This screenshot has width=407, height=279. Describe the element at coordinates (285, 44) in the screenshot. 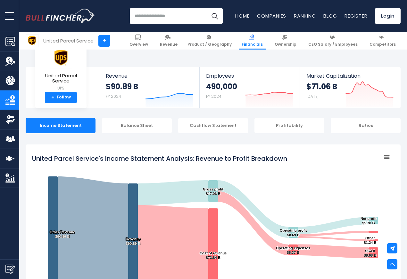

I see `span: Ownership` at that location.